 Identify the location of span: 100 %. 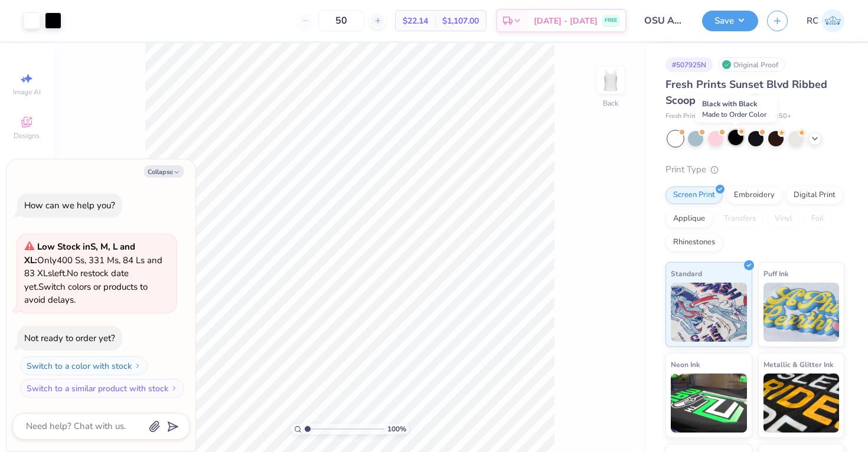
(397, 429).